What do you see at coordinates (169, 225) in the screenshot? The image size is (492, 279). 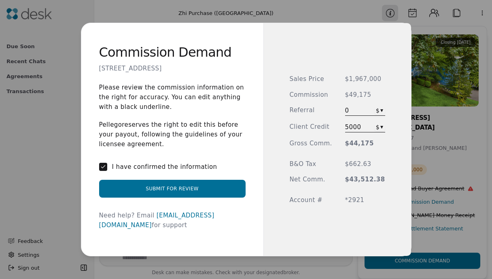 I see `span: for support` at bounding box center [169, 225].